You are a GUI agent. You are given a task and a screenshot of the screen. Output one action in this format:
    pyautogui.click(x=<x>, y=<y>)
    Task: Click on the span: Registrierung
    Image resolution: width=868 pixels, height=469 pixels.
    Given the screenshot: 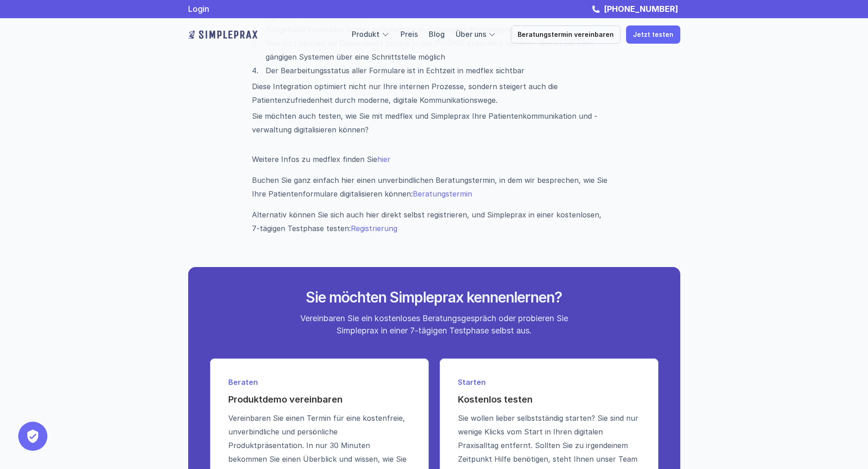 What is the action you would take?
    pyautogui.click(x=374, y=228)
    